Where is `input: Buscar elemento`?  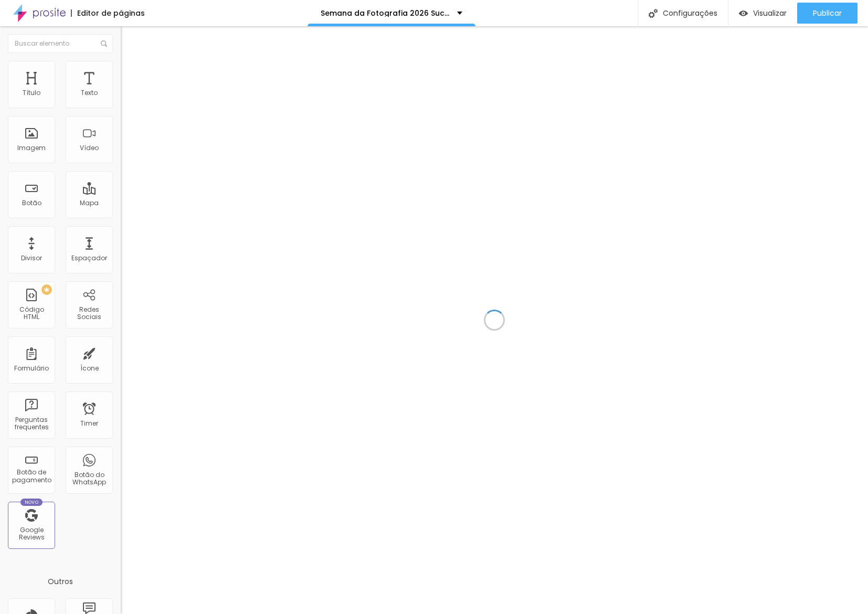 input: Buscar elemento is located at coordinates (60, 43).